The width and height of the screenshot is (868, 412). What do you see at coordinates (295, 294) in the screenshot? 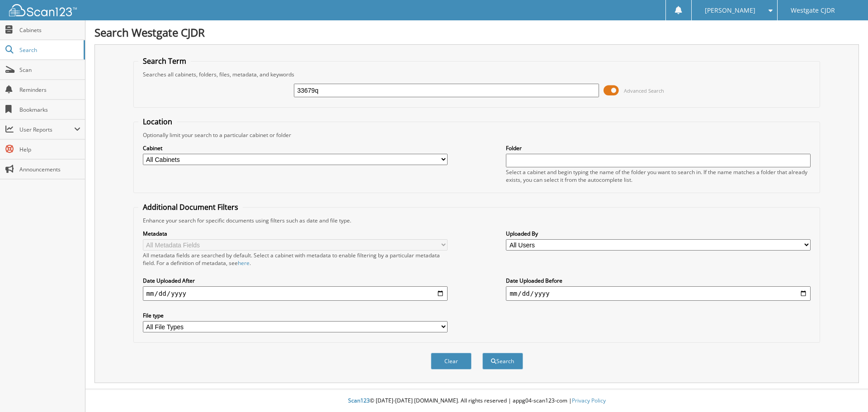
I see `input: start` at bounding box center [295, 294].